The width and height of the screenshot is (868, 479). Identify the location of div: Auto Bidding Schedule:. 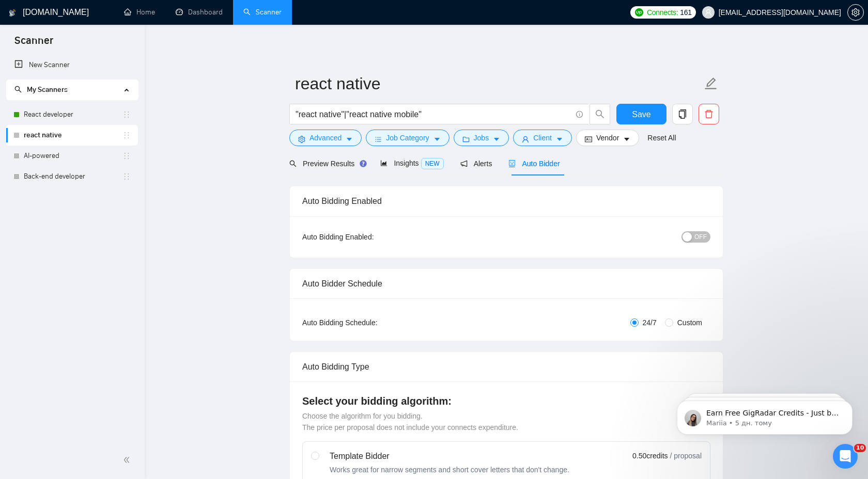
(370, 323).